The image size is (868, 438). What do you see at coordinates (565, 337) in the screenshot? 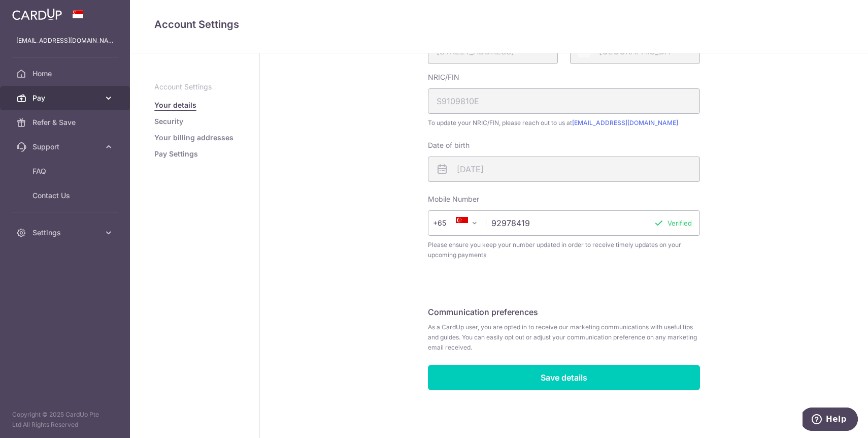
I see `span: As a CardUp user, you are opted in to receive our marketing communications with useful tips and g...` at bounding box center [565, 337].